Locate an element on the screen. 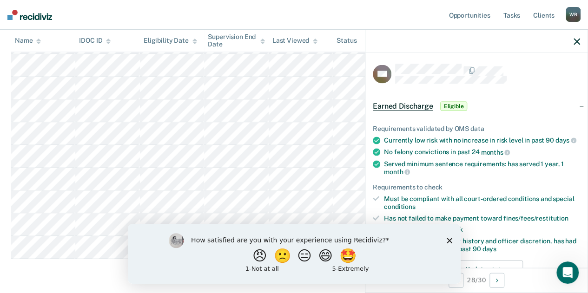 The width and height of the screenshot is (588, 293). div: W B is located at coordinates (573, 14).